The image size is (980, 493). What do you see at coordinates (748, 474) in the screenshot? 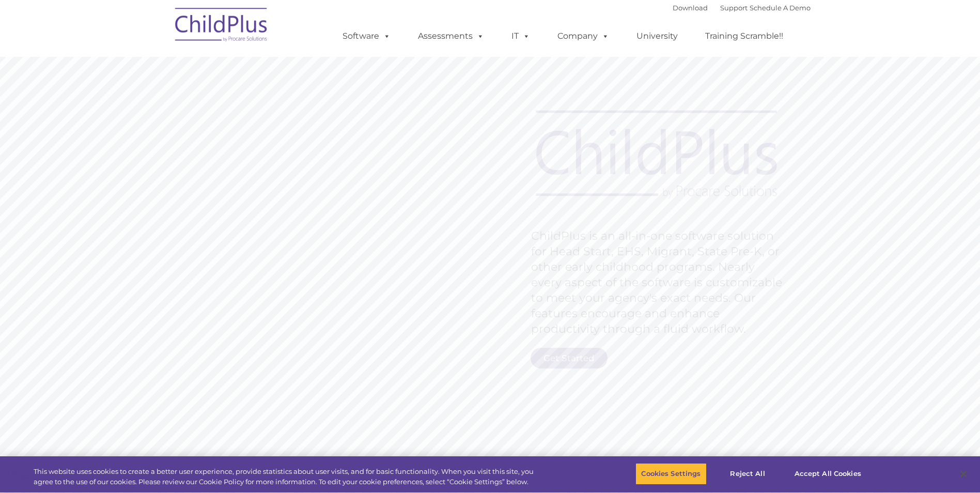
I see `button: Reject All` at bounding box center [748, 474].